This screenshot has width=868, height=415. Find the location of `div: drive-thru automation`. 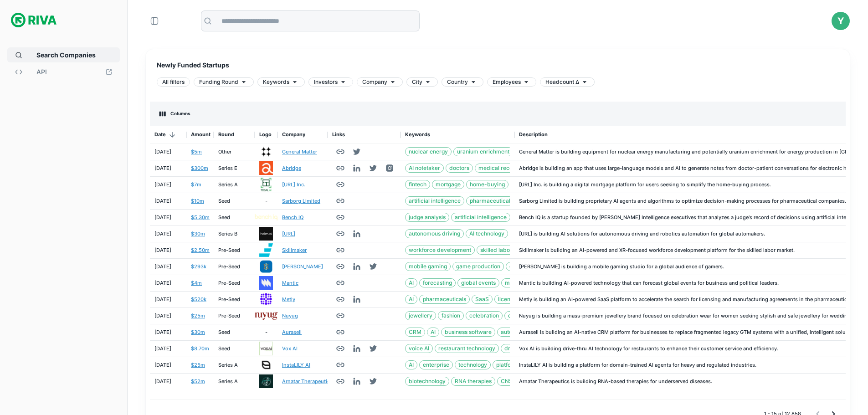

div: drive-thru automation is located at coordinates (533, 348).